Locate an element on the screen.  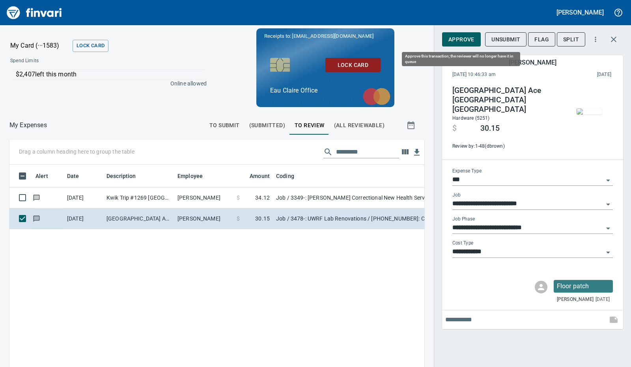
span: 34.12 is located at coordinates (262, 198).